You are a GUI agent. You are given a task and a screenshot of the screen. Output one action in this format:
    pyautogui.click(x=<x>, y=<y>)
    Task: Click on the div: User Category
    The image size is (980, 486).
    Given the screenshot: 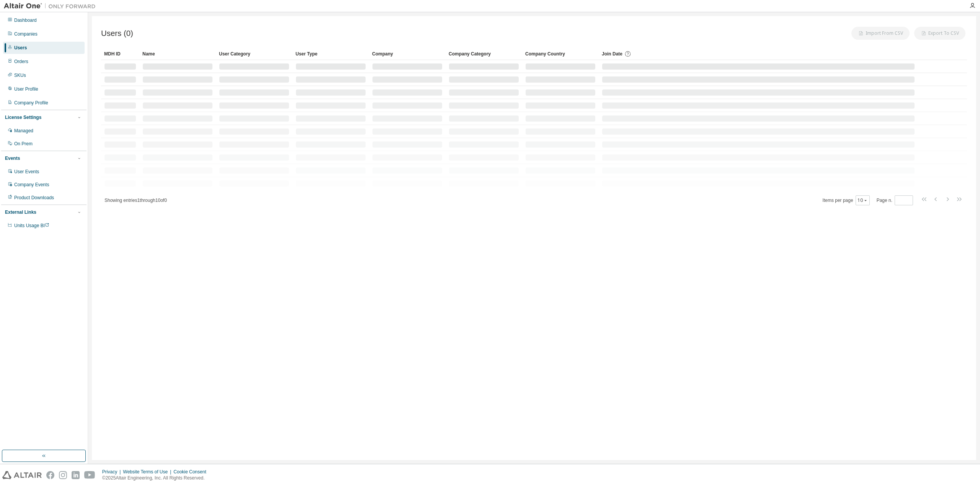 What is the action you would take?
    pyautogui.click(x=254, y=54)
    